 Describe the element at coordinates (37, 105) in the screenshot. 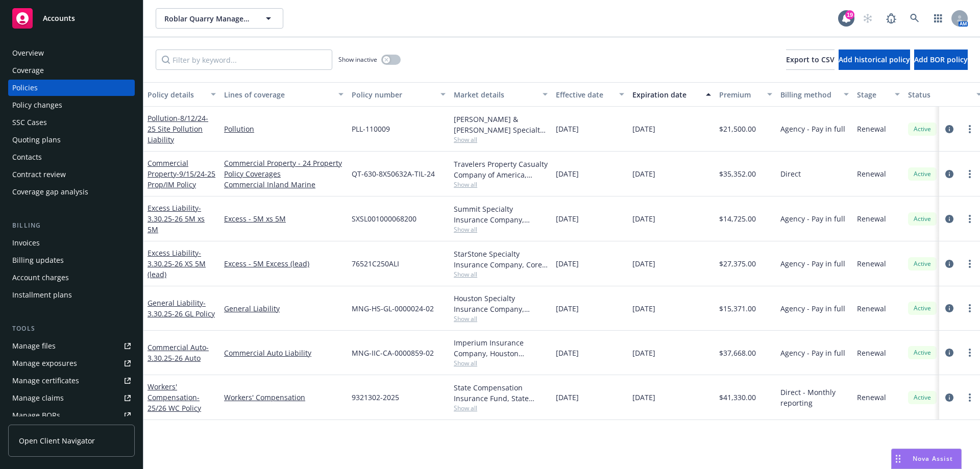

I see `div: Policy changes` at that location.